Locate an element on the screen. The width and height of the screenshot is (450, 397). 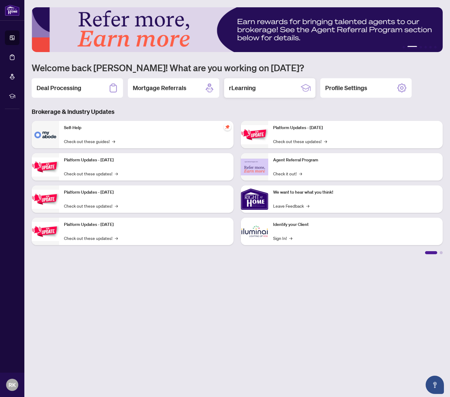
img: Platform Updates - July 8, 2025 is located at coordinates (45, 231).